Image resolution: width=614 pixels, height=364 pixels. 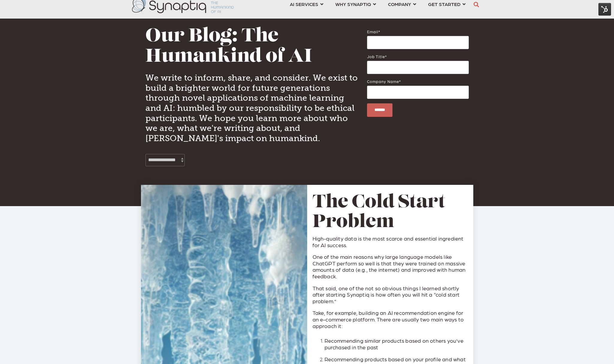 I want to click on a: The Cold Start Problem, so click(x=379, y=213).